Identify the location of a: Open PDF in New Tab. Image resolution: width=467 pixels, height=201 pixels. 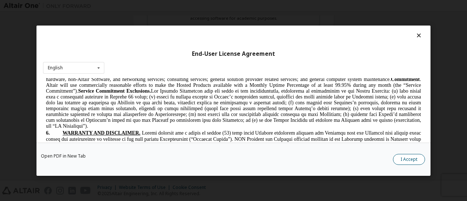
(63, 156).